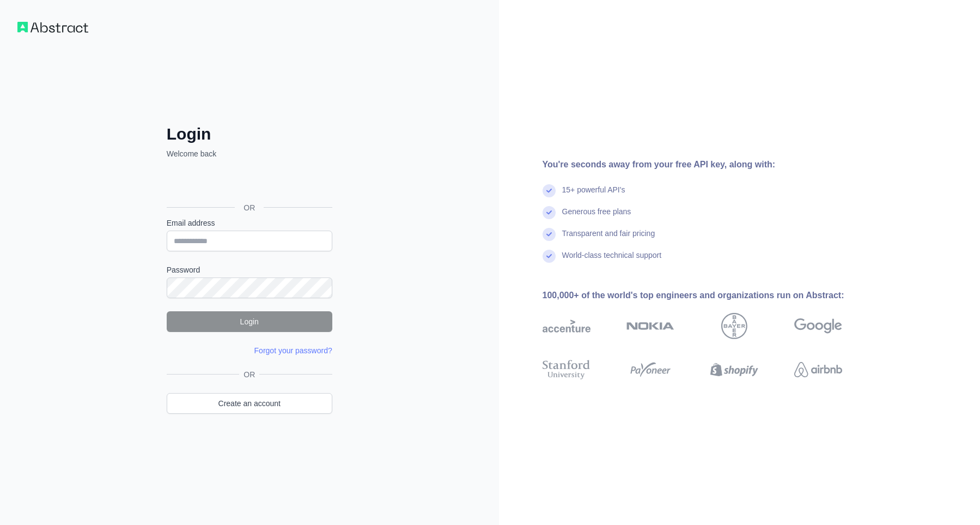 This screenshot has height=525, width=980. I want to click on div: Transparent and fair pricing, so click(608, 239).